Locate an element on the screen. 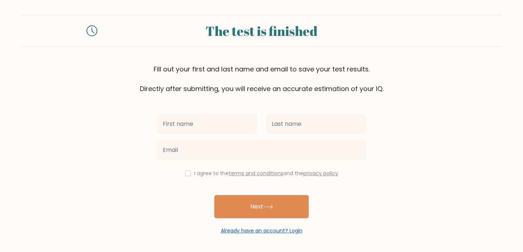 Image resolution: width=523 pixels, height=252 pixels. a: terms and conditions is located at coordinates (256, 173).